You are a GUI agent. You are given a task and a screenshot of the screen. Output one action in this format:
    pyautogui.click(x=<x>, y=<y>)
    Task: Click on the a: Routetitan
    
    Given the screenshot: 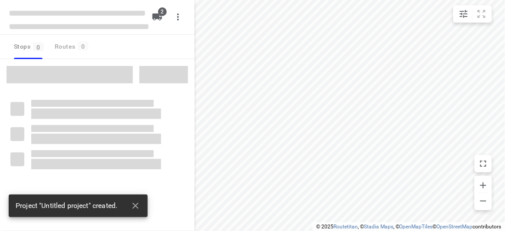 What is the action you would take?
    pyautogui.click(x=346, y=227)
    